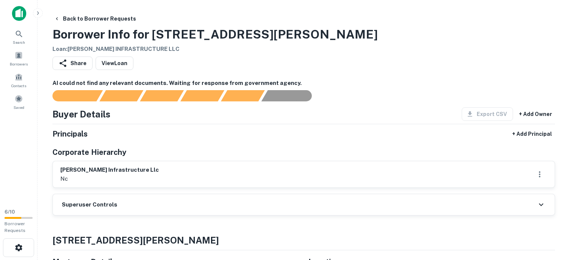 The height and width of the screenshot is (260, 570). Describe the element at coordinates (19, 102) in the screenshot. I see `a: Saved` at that location.